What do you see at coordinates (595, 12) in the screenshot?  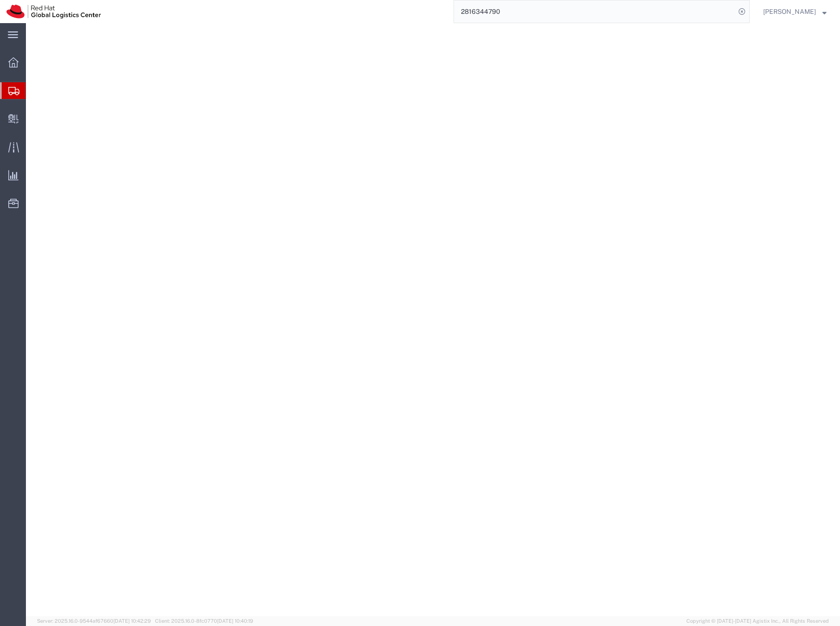 I see `input: Search for shipment number, reference number` at bounding box center [595, 12].